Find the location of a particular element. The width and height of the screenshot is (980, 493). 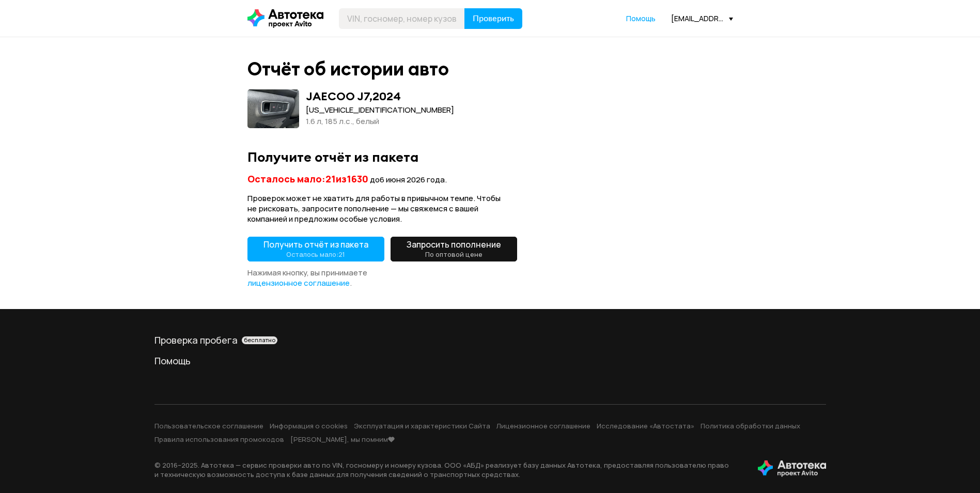

span: Получить отчёт из пакета is located at coordinates (316, 249).